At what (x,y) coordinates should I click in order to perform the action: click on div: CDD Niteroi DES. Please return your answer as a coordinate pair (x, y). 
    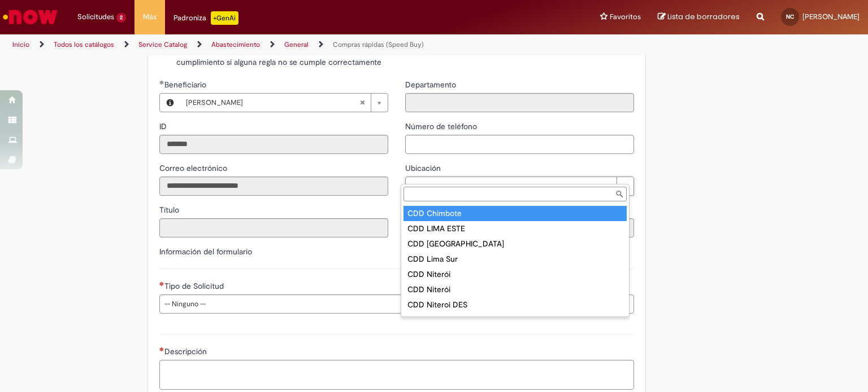
    Looking at the image, I should click on (515, 305).